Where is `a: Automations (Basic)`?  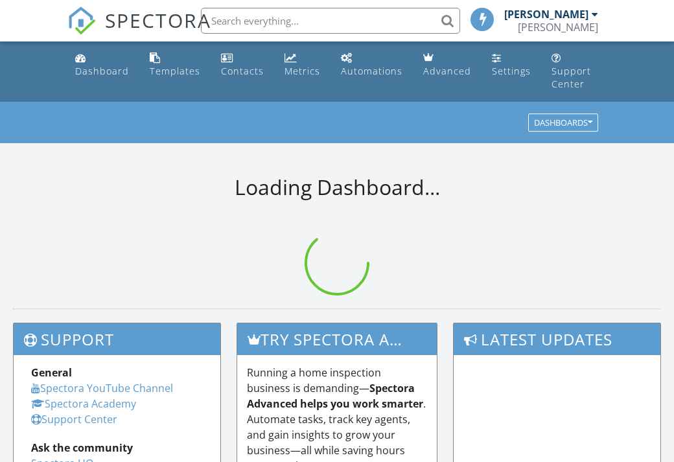
a: Automations (Basic) is located at coordinates (371, 65).